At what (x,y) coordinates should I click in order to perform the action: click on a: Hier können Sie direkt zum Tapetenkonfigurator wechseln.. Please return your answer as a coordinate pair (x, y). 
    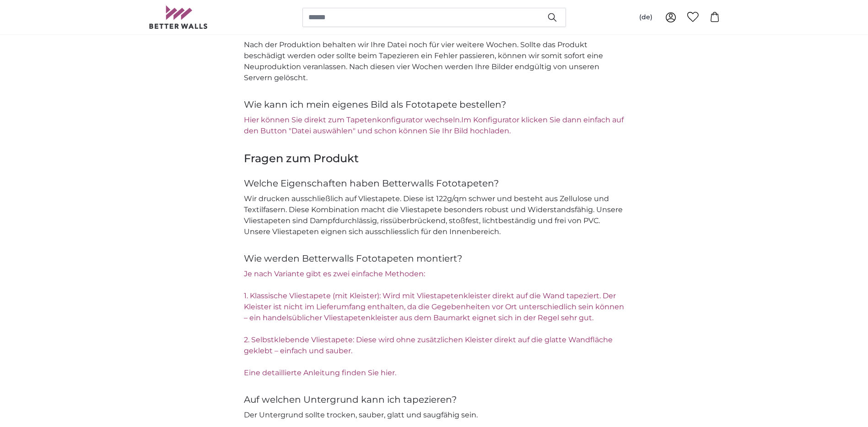
    Looking at the image, I should click on (352, 120).